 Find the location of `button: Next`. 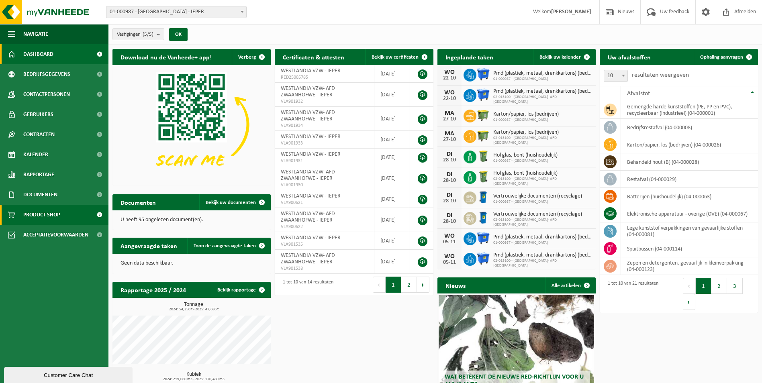

button: Next is located at coordinates (423, 285).